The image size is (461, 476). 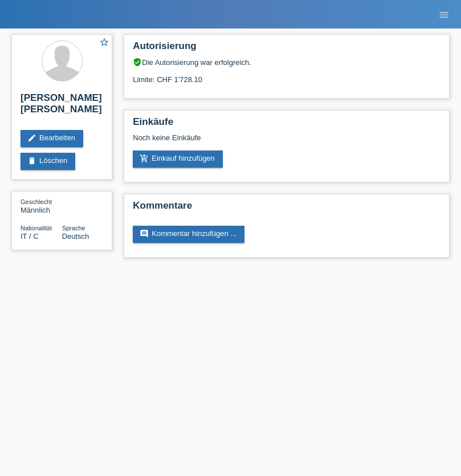 What do you see at coordinates (32, 161) in the screenshot?
I see `i: delete` at bounding box center [32, 161].